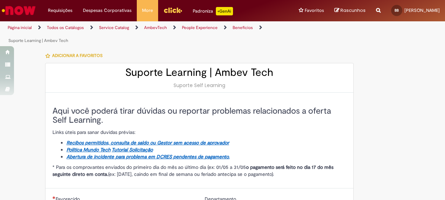 The width and height of the screenshot is (445, 200). Describe the element at coordinates (350, 10) in the screenshot. I see `a: Rascunhos` at that location.